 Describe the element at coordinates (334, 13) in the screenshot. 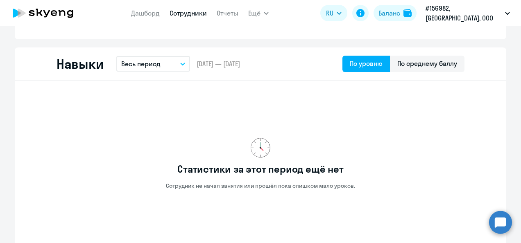

I see `button: RU` at that location.